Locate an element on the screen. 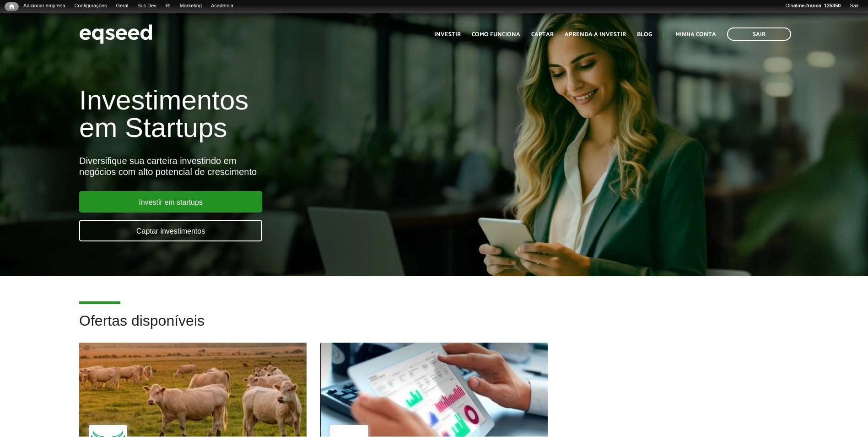  h1: Investimentos em Startups is located at coordinates (289, 114).